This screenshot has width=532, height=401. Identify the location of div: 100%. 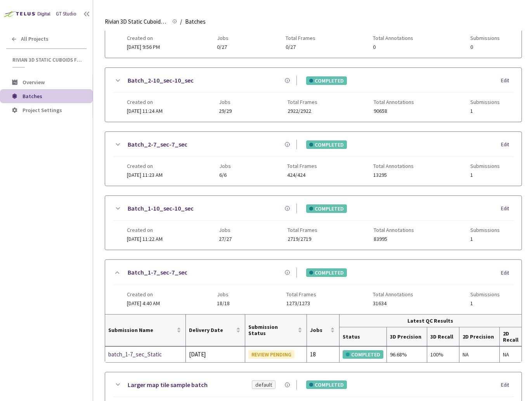
(443, 355).